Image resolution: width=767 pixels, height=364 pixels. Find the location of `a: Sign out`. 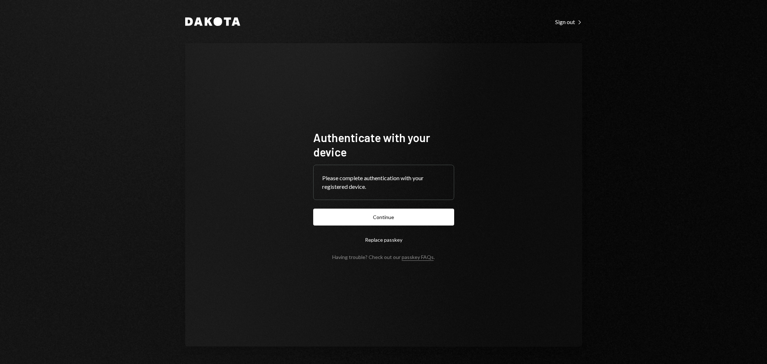

a: Sign out is located at coordinates (568, 22).